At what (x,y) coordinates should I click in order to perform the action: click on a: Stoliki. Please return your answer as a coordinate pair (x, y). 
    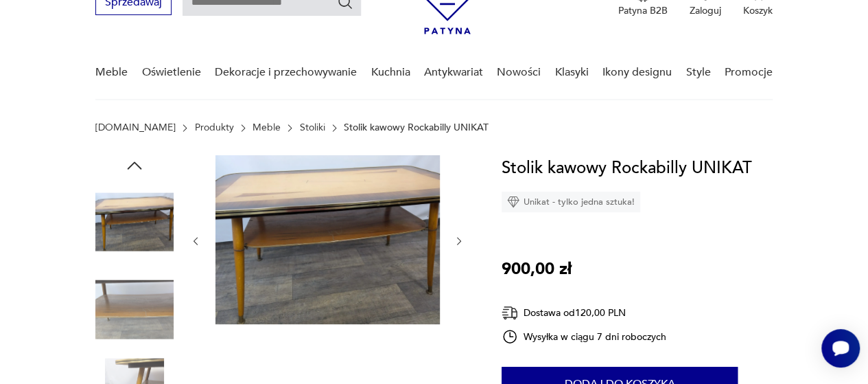
    Looking at the image, I should click on (312, 128).